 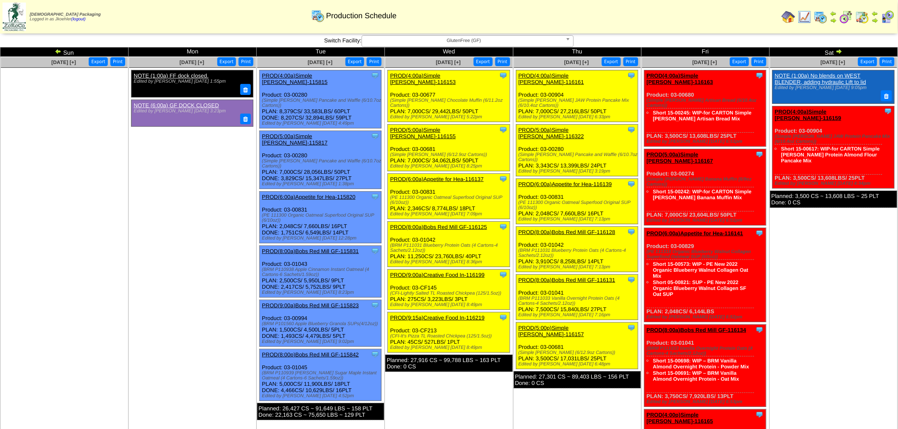 What do you see at coordinates (834, 52) in the screenshot?
I see `td: Sat` at bounding box center [834, 52].